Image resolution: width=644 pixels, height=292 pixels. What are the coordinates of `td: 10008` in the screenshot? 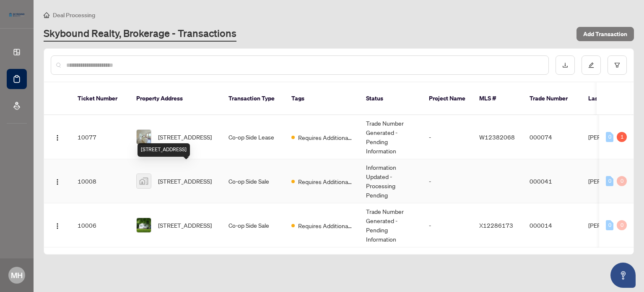 It's located at (100, 181).